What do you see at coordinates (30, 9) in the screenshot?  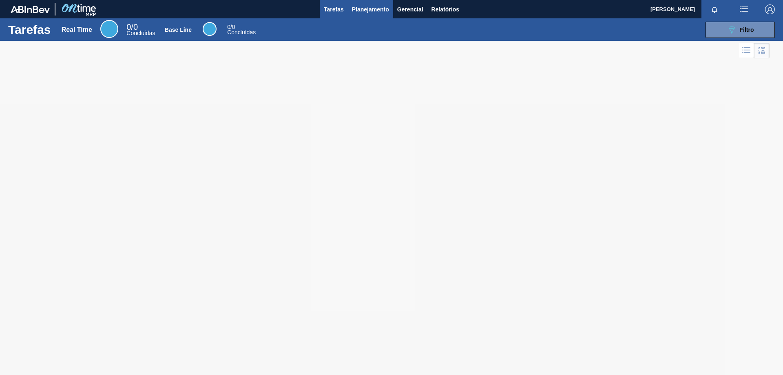 I see `img: TNhmsLtSVTkK8tSr43FrP2fwEKptu5GPRR3wAAAABJRU5ErkJggg==` at bounding box center [30, 9].